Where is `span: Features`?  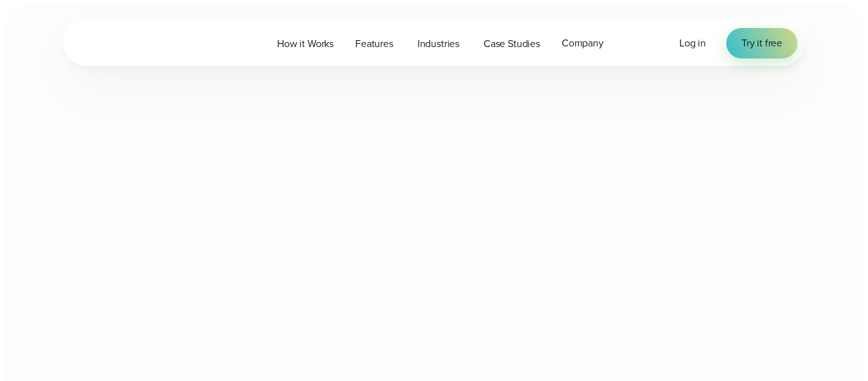 span: Features is located at coordinates (374, 44).